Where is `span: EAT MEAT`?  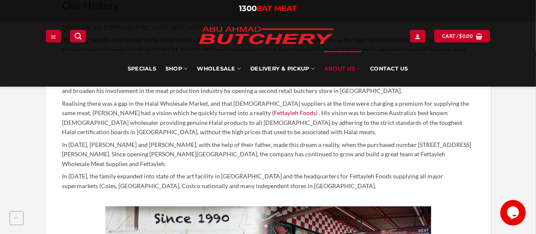 span: EAT MEAT is located at coordinates (277, 8).